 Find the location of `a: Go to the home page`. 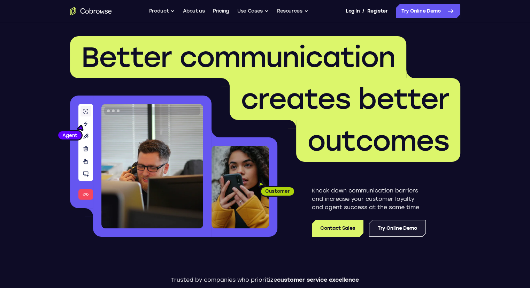

a: Go to the home page is located at coordinates (91, 11).